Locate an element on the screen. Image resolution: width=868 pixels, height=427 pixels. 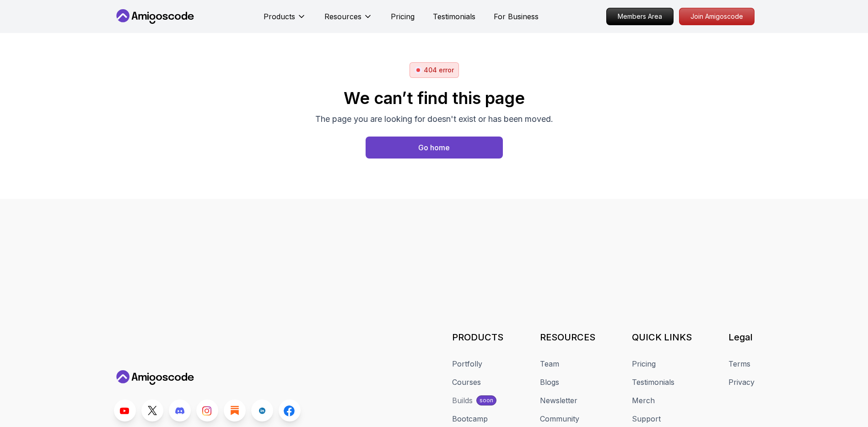
a: Instagram link is located at coordinates (207, 410).